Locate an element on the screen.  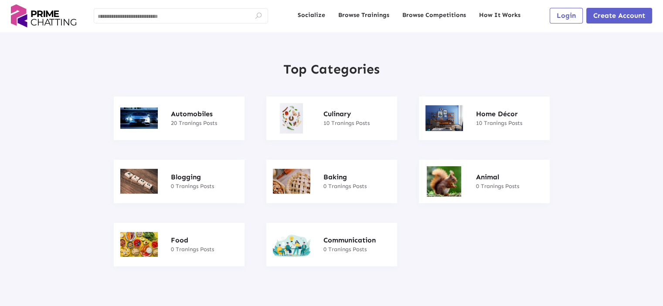
a: Home Décor10 Tranings Posts is located at coordinates (484, 118).